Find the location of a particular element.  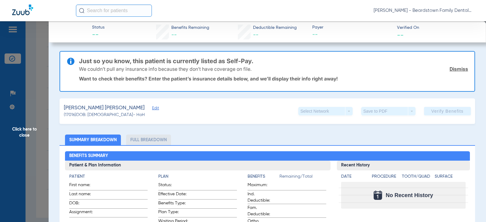

input: Search for patients is located at coordinates (114, 11).